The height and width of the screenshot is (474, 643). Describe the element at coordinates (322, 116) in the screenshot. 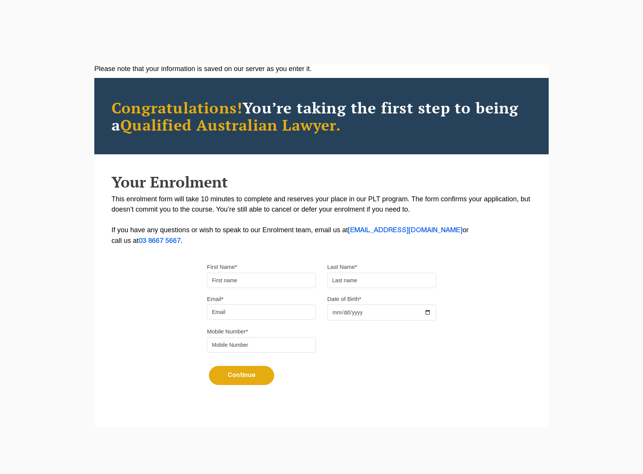

I see `h2: You’re taking the first step to being a` at that location.